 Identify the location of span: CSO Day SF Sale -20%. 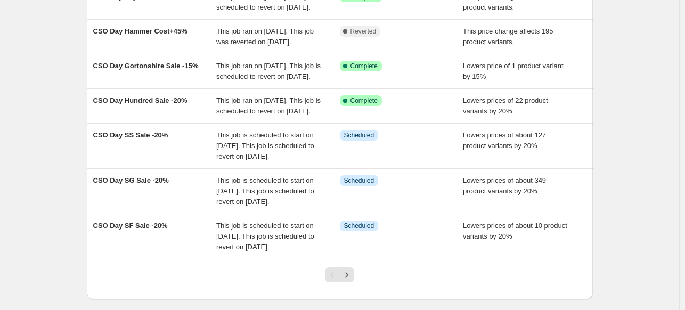
(131, 225).